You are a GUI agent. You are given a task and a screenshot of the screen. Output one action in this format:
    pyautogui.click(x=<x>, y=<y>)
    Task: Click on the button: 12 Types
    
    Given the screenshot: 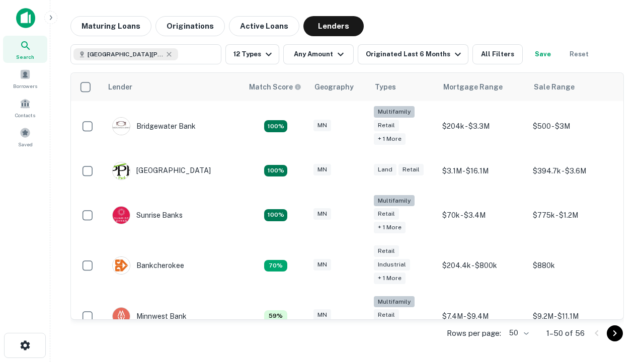 What is the action you would take?
    pyautogui.click(x=252, y=55)
    